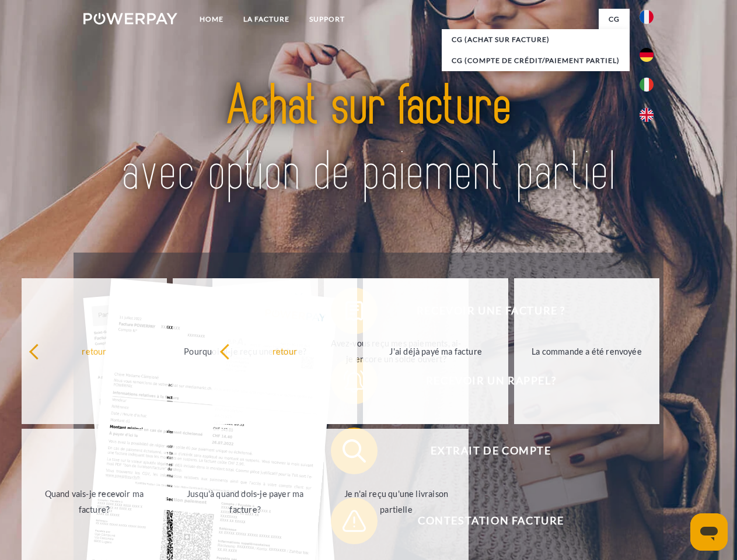 The image size is (737, 560). I want to click on button: Extrait de compte, so click(483, 451).